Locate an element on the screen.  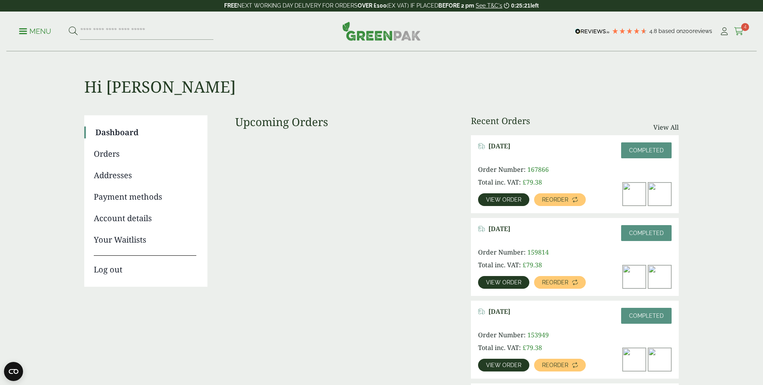
p: Menu is located at coordinates (35, 31).